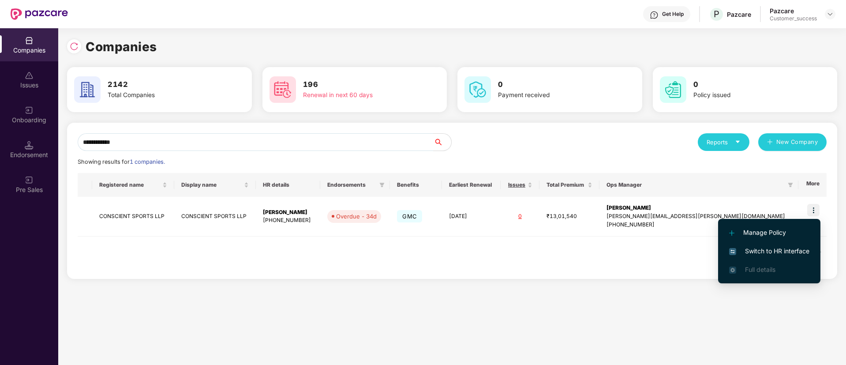  I want to click on img: svg+xml;base64,PHN2ZyBpZD0iQ29tcGFuaWVzIiB4bWxucz0iaHR0cDovL3d3dy53My5vcmcvMjAwMC9zdmciIHdpZHRoPS..., so click(29, 41).